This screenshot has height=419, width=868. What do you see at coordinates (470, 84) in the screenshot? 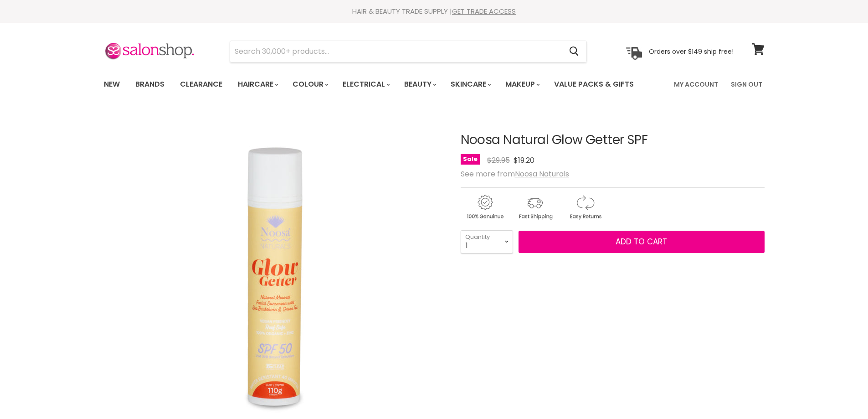
I see `a: Skincare` at bounding box center [470, 84].